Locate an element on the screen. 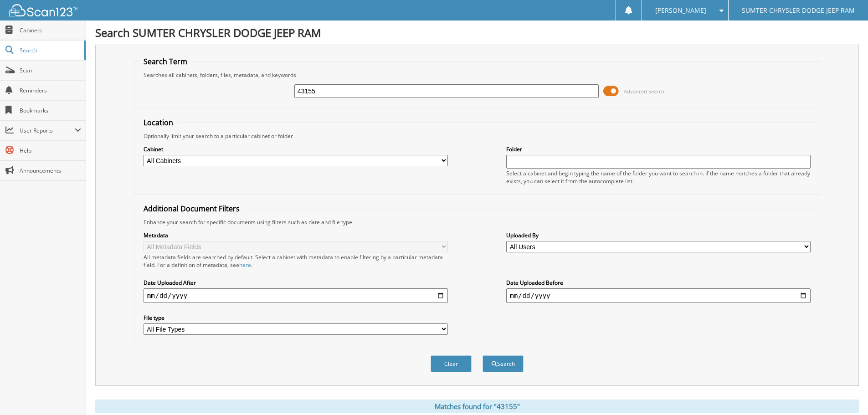 The width and height of the screenshot is (868, 415). button: Clear is located at coordinates (451, 363).